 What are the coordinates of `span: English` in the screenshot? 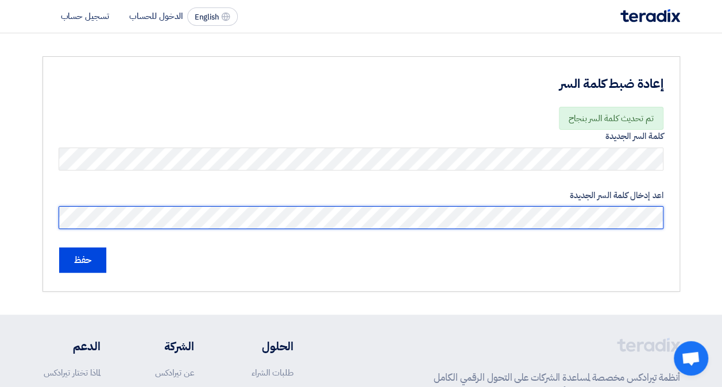 It's located at (207, 17).